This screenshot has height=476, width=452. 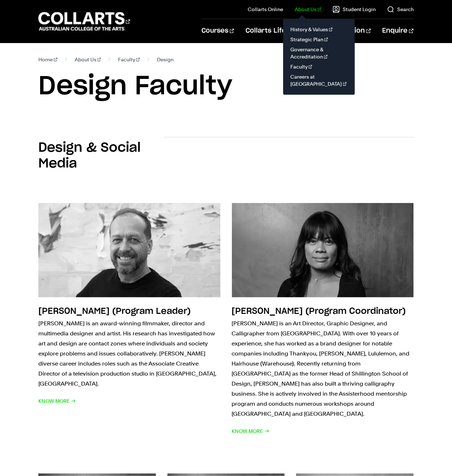 I want to click on h2: Design & Social Media, so click(x=101, y=155).